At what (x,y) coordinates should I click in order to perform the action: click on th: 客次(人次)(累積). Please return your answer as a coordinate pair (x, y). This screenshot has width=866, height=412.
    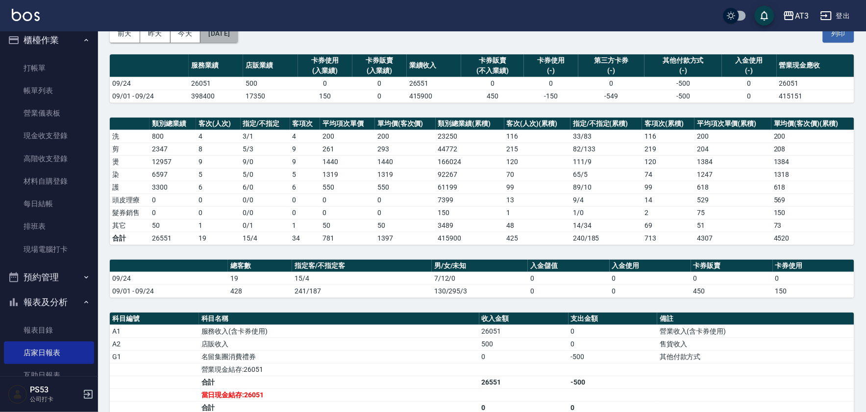
    Looking at the image, I should click on (537, 124).